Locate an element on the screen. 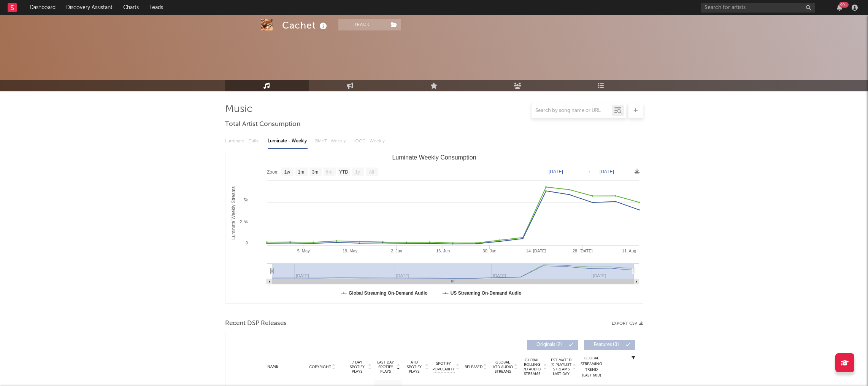 The width and height of the screenshot is (868, 386). text: 2.5k is located at coordinates (244, 222).